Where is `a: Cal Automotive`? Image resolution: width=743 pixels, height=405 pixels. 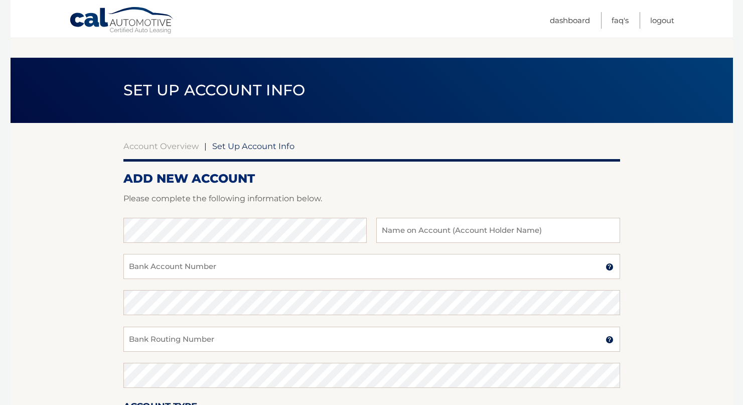 a: Cal Automotive is located at coordinates (122, 21).